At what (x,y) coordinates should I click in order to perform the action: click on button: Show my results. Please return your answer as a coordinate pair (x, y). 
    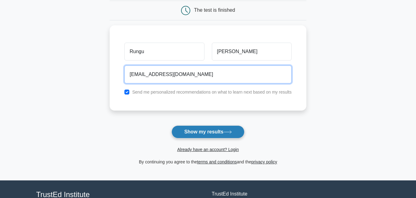
    Looking at the image, I should click on (208, 132).